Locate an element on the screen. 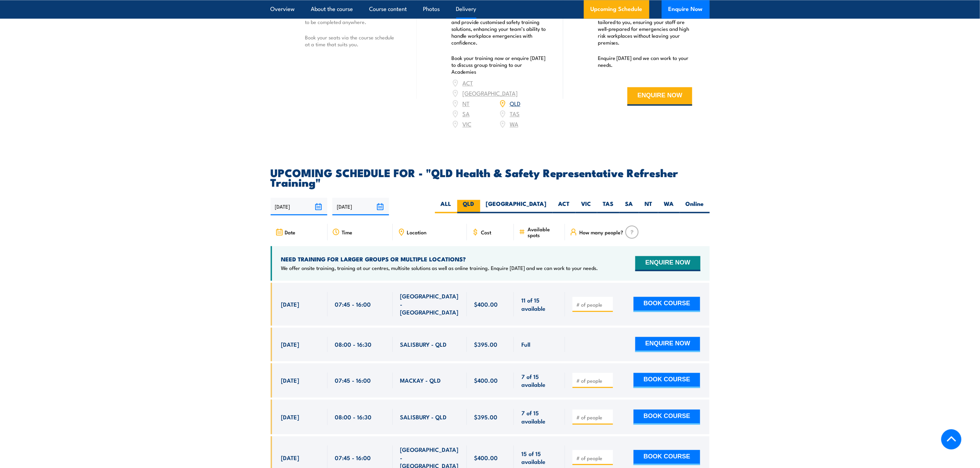  span: Available spots is located at coordinates (544, 232).